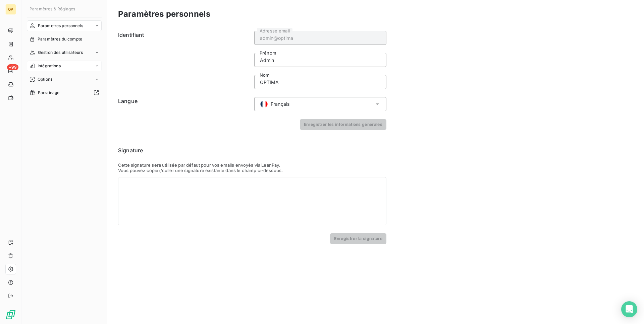 This screenshot has width=644, height=324. I want to click on span: Parrainage, so click(48, 93).